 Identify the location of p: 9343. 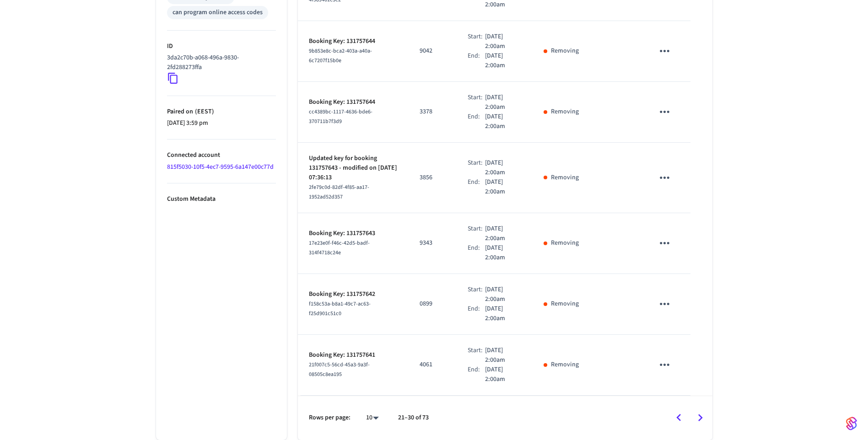
(432, 243).